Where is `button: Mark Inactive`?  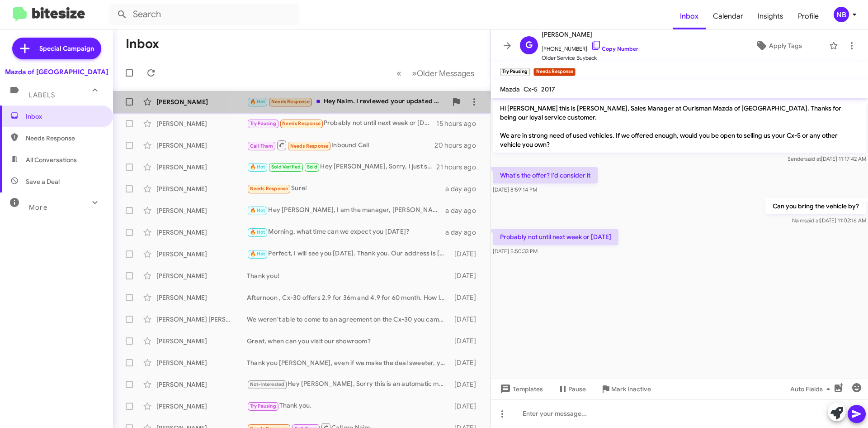 button: Mark Inactive is located at coordinates (626, 389).